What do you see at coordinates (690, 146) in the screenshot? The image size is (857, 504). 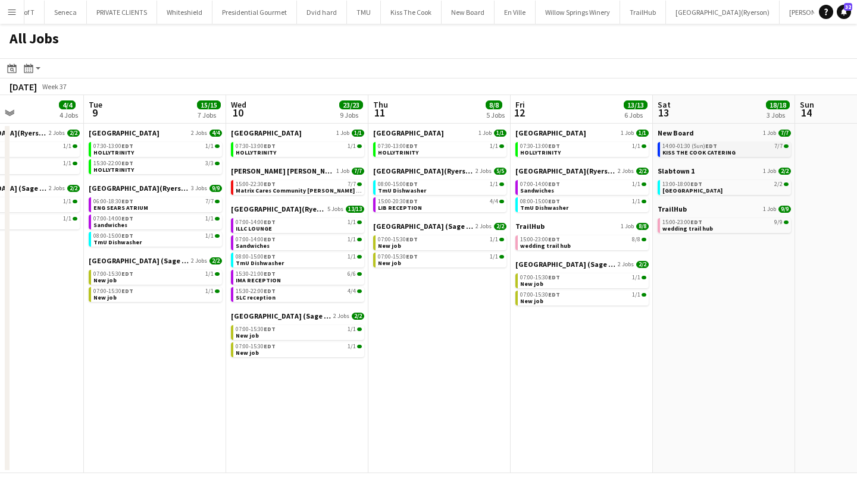 I see `span: 14:00-01:30 (Sun)` at bounding box center [690, 146].